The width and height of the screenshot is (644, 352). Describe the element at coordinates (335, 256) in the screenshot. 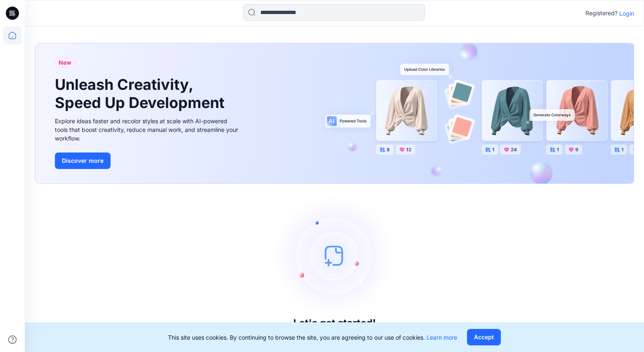

I see `img: empty-state-image.svg` at that location.